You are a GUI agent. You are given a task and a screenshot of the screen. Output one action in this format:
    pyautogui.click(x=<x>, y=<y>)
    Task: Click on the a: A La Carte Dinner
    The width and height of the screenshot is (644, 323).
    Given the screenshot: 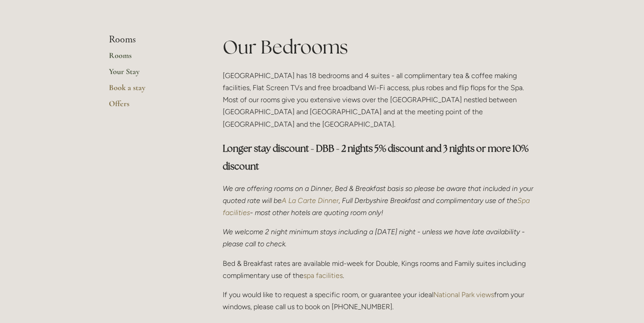 What is the action you would take?
    pyautogui.click(x=310, y=201)
    